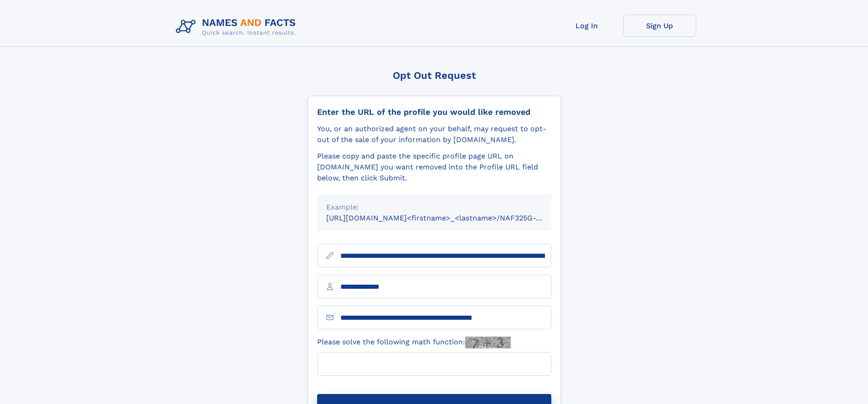 This screenshot has width=868, height=404. I want to click on img: Logo Names and Facts, so click(238, 27).